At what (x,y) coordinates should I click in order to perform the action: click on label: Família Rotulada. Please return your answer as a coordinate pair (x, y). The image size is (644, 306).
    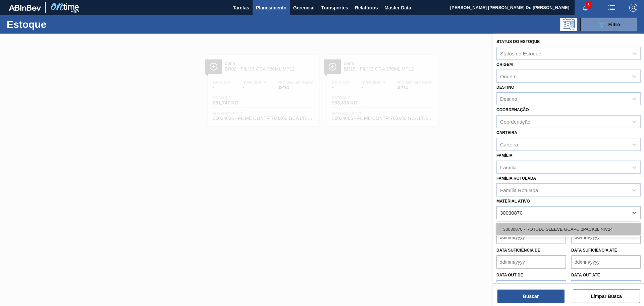
    Looking at the image, I should click on (516, 178).